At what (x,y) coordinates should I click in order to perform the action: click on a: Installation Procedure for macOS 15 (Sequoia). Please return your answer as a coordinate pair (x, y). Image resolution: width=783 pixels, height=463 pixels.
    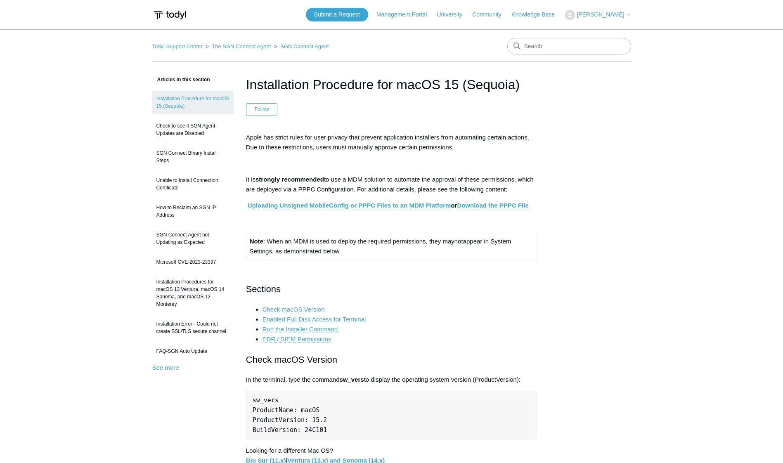
    Looking at the image, I should click on (193, 102).